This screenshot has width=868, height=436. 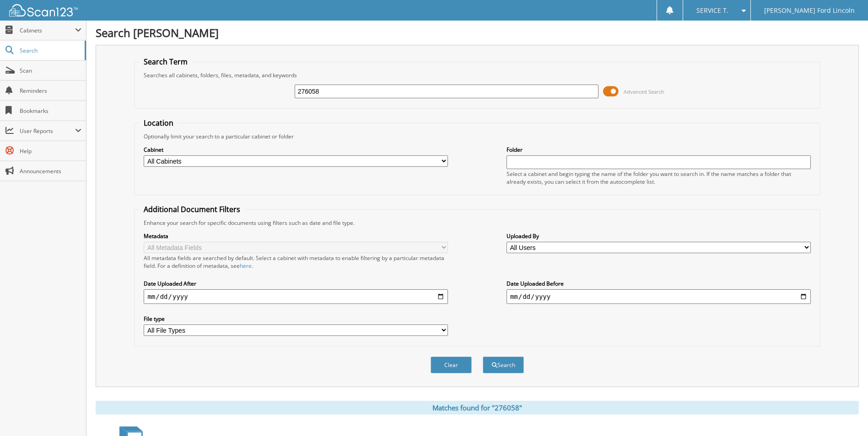 What do you see at coordinates (658, 283) in the screenshot?
I see `label: Date Uploaded Before` at bounding box center [658, 283].